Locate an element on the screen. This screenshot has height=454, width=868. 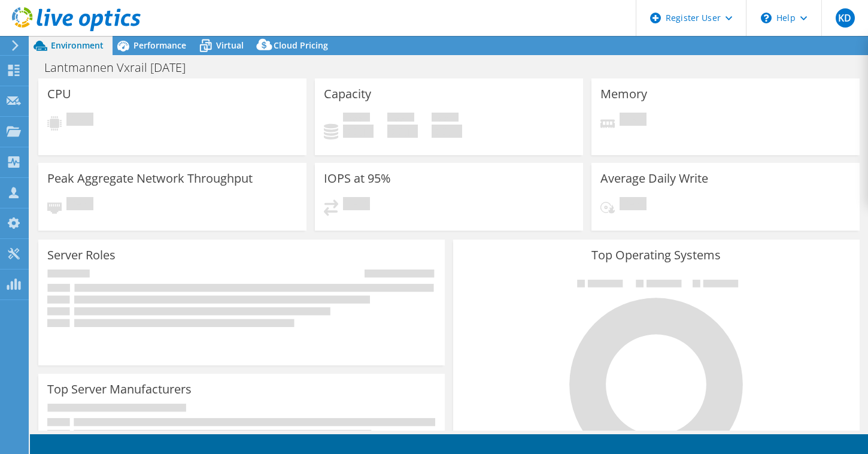
h3: Peak Aggregate Network Throughput is located at coordinates (149, 178).